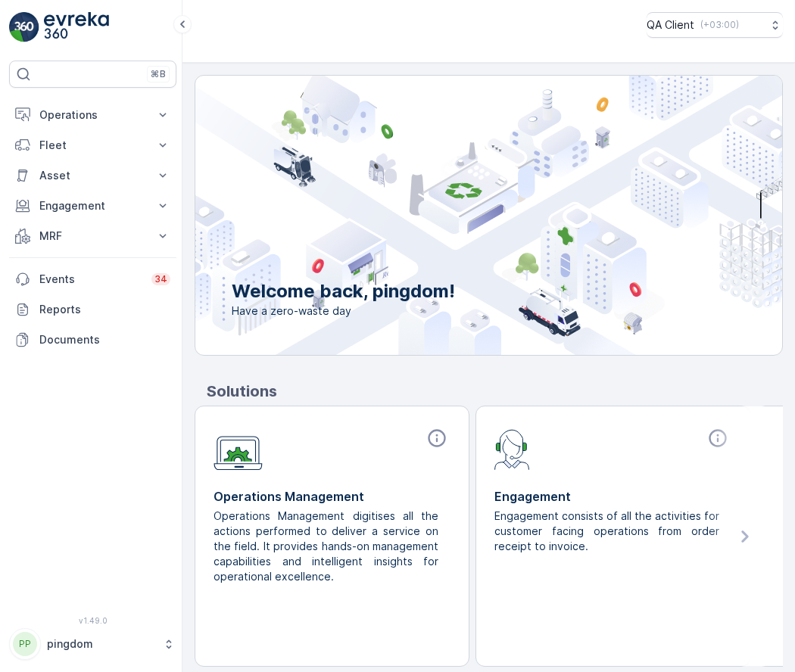 The width and height of the screenshot is (795, 672). I want to click on p: Operations Management digitises all the actions performed to deliver a service on the field. It p..., so click(325, 547).